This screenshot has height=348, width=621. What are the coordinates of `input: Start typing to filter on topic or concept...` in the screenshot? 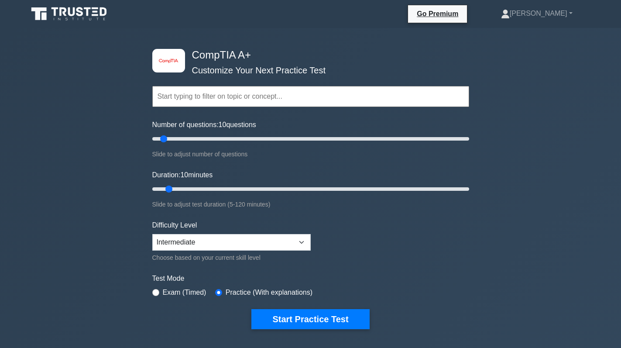 It's located at (311, 96).